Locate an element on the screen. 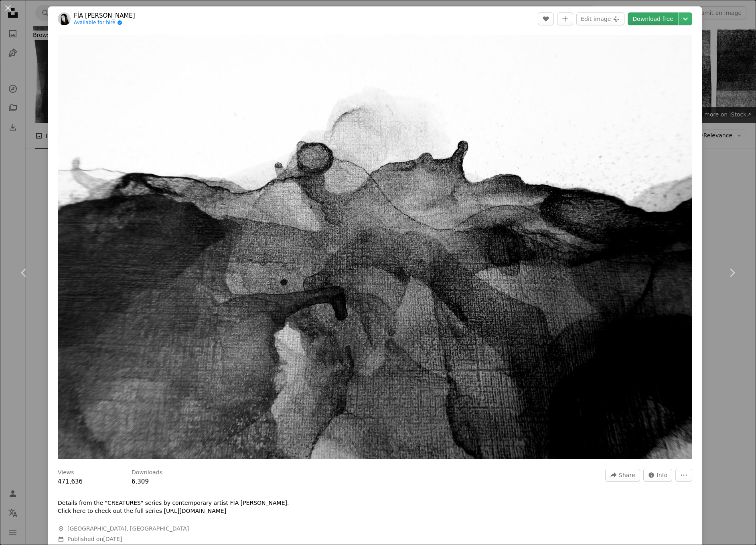  button: Stats about this image is located at coordinates (657, 475).